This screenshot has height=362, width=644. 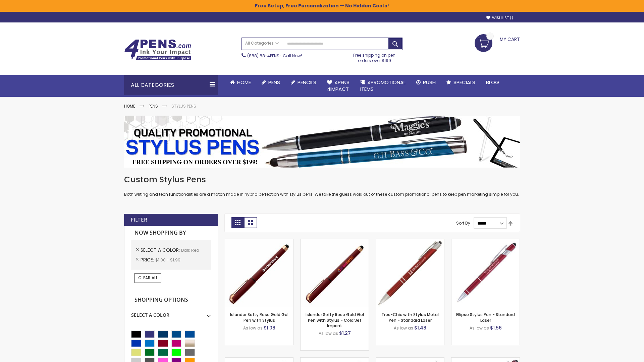 I want to click on span: Pencils, so click(x=307, y=82).